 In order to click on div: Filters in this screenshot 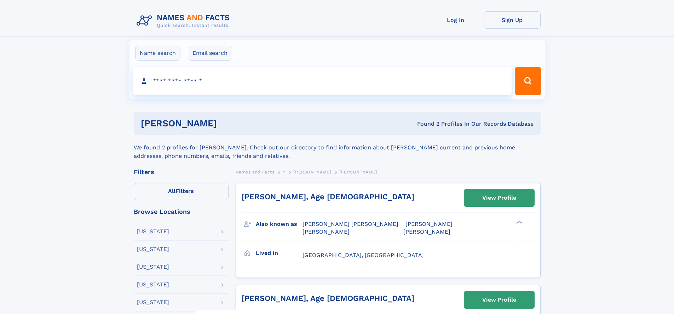, I will do `click(181, 172)`.